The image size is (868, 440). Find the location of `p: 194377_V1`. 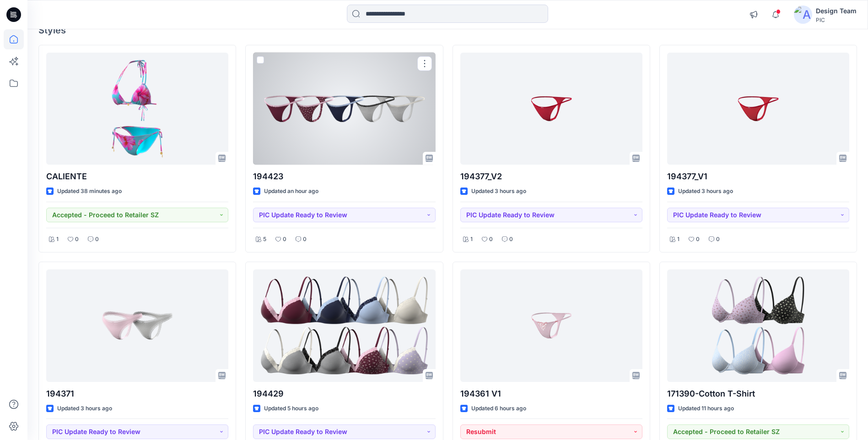

p: 194377_V1 is located at coordinates (758, 177).